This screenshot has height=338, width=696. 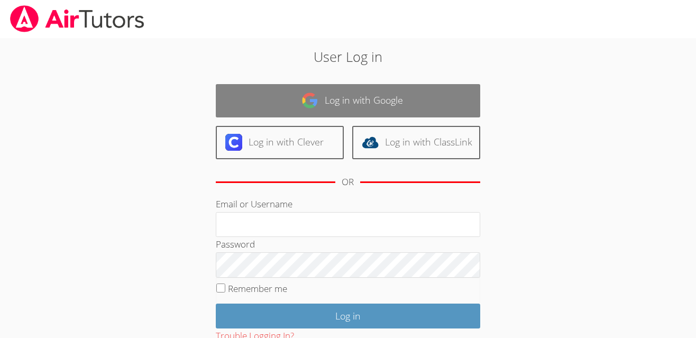 What do you see at coordinates (348, 101) in the screenshot?
I see `a: Log in with Google` at bounding box center [348, 101].